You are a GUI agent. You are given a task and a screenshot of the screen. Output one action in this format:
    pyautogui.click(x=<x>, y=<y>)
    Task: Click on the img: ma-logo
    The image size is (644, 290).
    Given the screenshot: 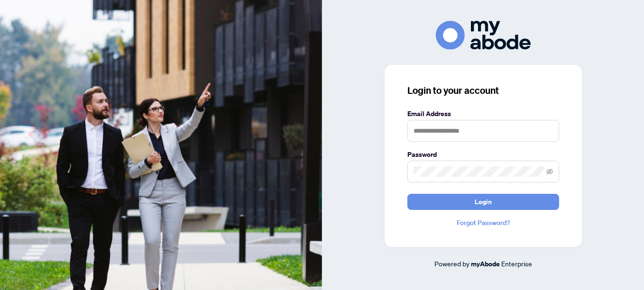 What is the action you would take?
    pyautogui.click(x=484, y=35)
    